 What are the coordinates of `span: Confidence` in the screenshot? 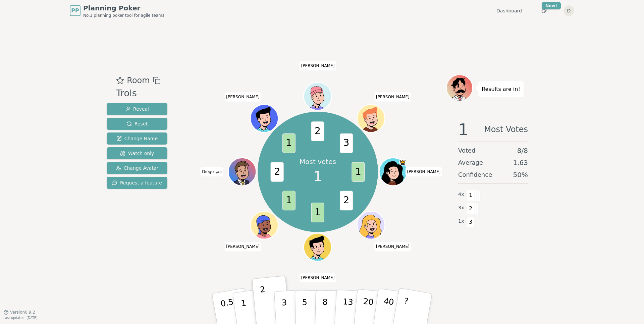 It's located at (475, 175).